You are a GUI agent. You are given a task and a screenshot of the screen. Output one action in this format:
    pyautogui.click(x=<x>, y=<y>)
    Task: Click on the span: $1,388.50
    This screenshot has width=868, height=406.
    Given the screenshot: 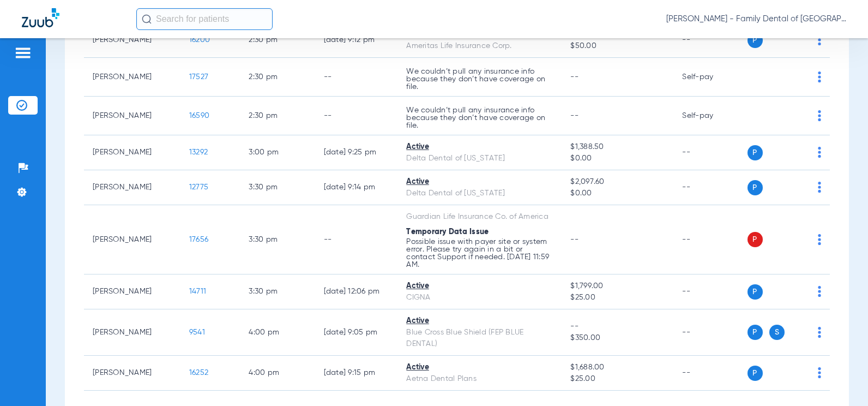 What is the action you would take?
    pyautogui.click(x=617, y=147)
    